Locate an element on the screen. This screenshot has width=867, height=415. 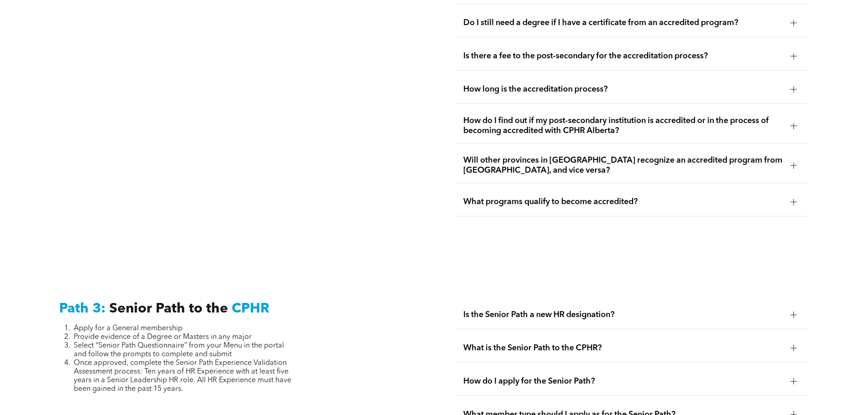
span: CPHR is located at coordinates (250, 308).